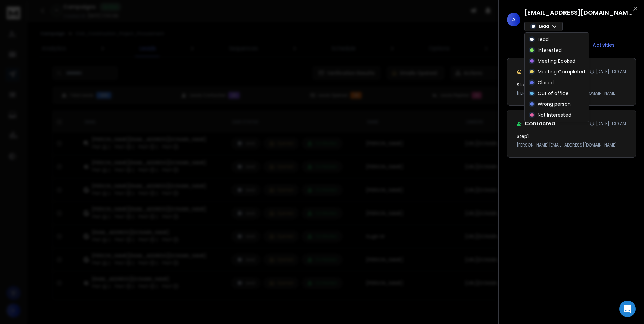 This screenshot has width=644, height=324. Describe the element at coordinates (546, 83) in the screenshot. I see `p: Closed` at that location.